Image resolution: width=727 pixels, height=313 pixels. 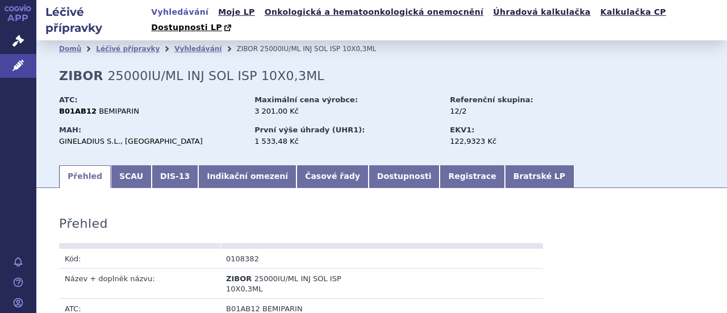 I want to click on strong: ZIBOR, so click(x=81, y=76).